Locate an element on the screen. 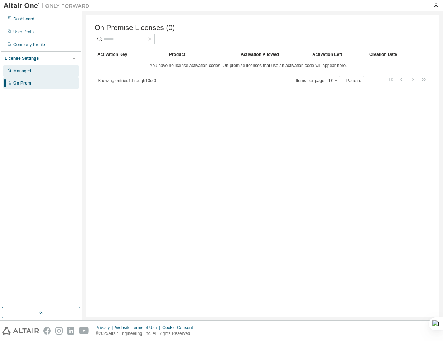 This screenshot has height=341, width=443. span: Page n. is located at coordinates (363, 81).